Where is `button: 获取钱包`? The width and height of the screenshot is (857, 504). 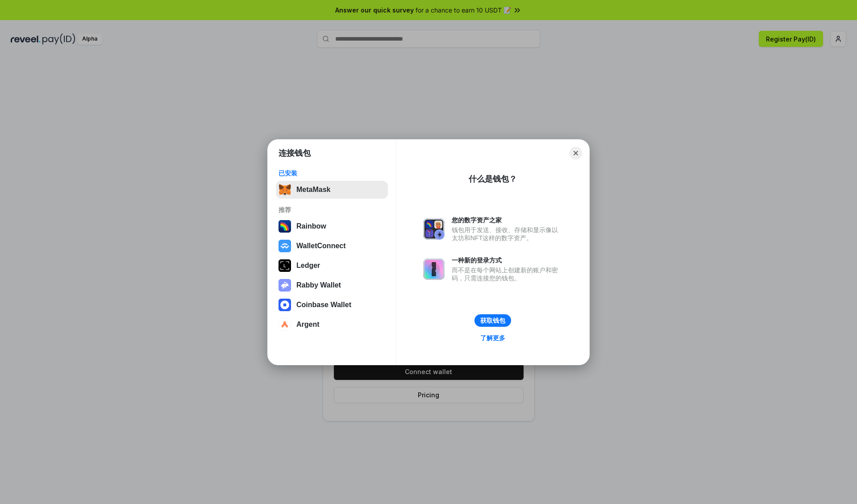
button: 获取钱包 is located at coordinates (493, 321).